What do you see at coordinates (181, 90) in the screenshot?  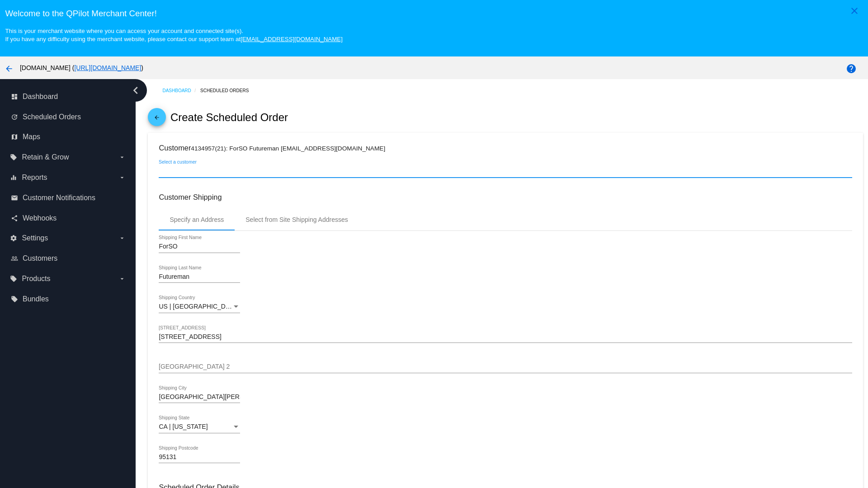 I see `a: Dashboard` at bounding box center [181, 90].